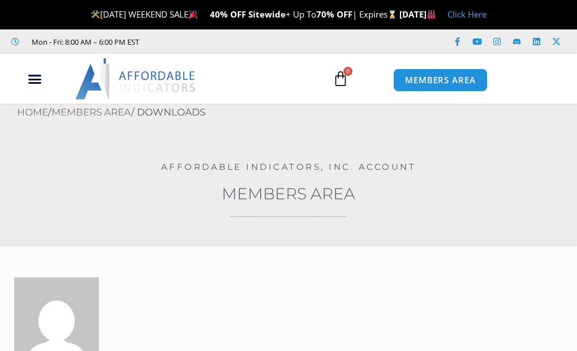 This screenshot has height=351, width=577. Describe the element at coordinates (467, 14) in the screenshot. I see `a: Click Here` at that location.